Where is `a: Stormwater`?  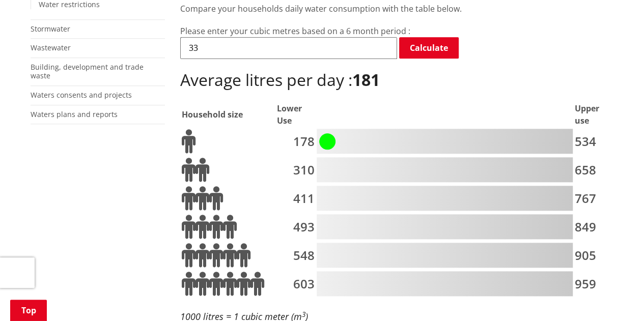 a: Stormwater is located at coordinates (50, 28).